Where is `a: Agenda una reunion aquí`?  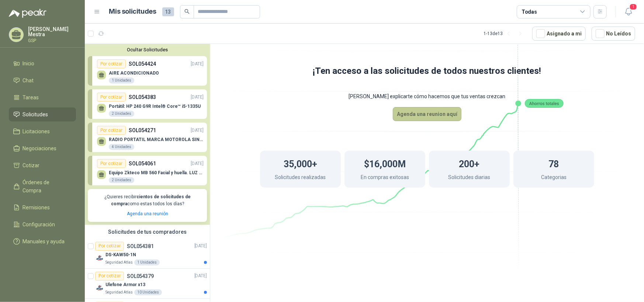
a: Agenda una reunion aquí is located at coordinates (427, 114).